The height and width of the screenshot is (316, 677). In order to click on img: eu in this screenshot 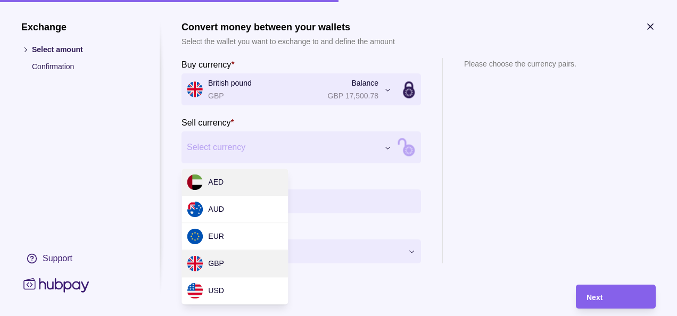, I will do `click(195, 236)`.